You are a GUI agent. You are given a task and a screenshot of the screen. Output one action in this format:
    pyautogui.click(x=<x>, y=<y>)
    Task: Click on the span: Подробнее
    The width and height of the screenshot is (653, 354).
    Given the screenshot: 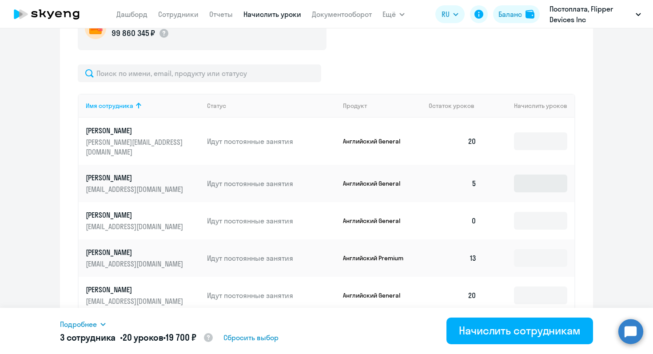 What is the action you would take?
    pyautogui.click(x=78, y=324)
    